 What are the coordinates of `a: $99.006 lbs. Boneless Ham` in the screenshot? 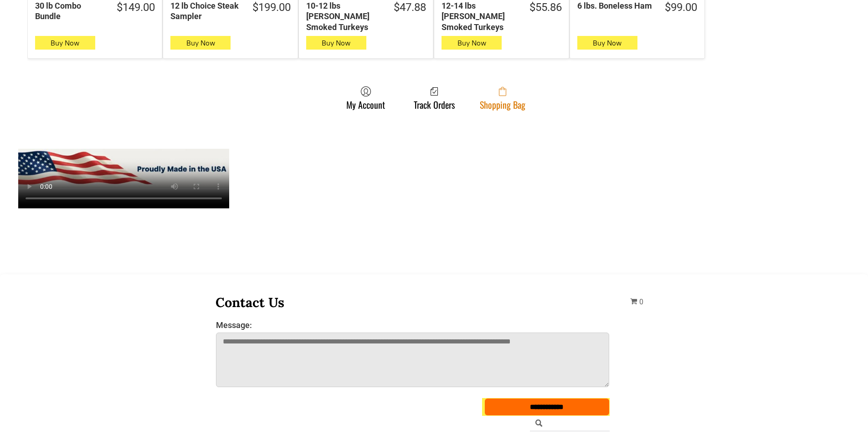 It's located at (637, 7).